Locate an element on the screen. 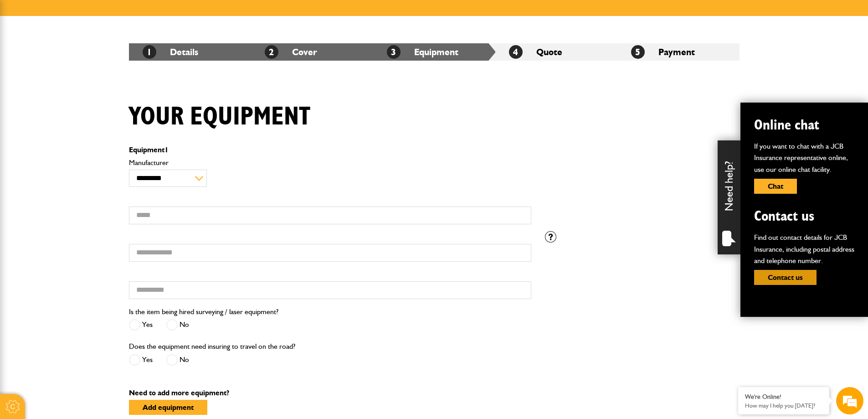 The width and height of the screenshot is (868, 419). span: 2 is located at coordinates (271, 52).